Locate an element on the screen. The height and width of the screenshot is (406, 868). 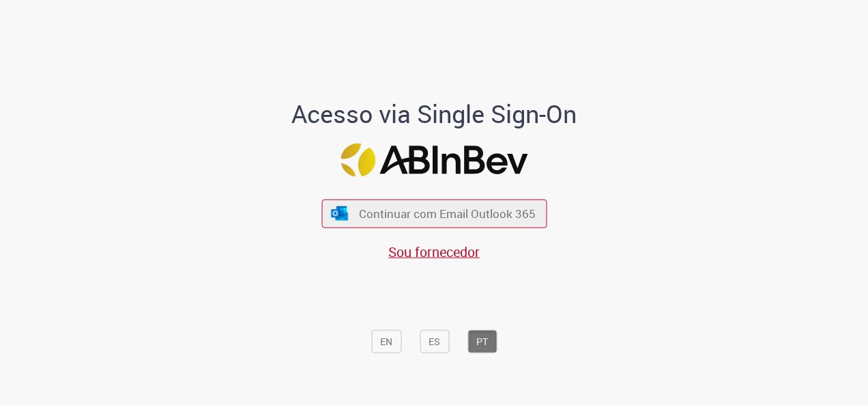
button: EN is located at coordinates (387, 341).